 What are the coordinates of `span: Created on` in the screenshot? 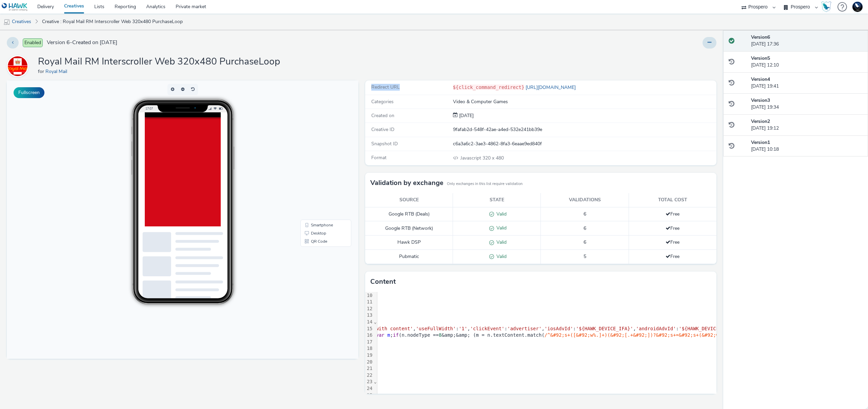 It's located at (383, 115).